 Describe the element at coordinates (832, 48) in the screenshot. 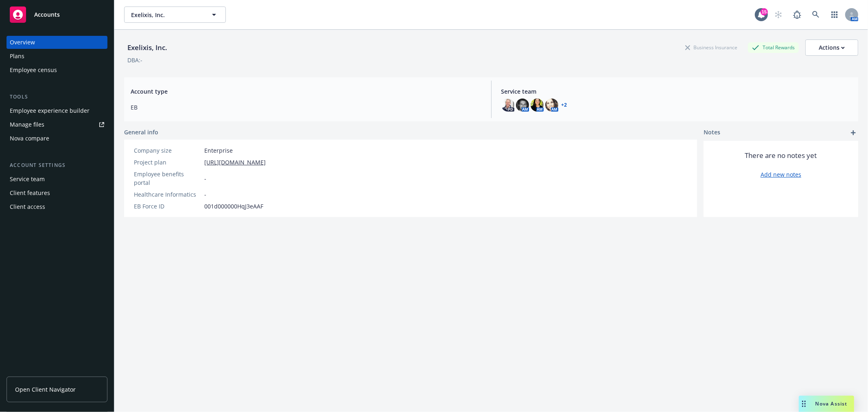

I see `button: Actions` at that location.